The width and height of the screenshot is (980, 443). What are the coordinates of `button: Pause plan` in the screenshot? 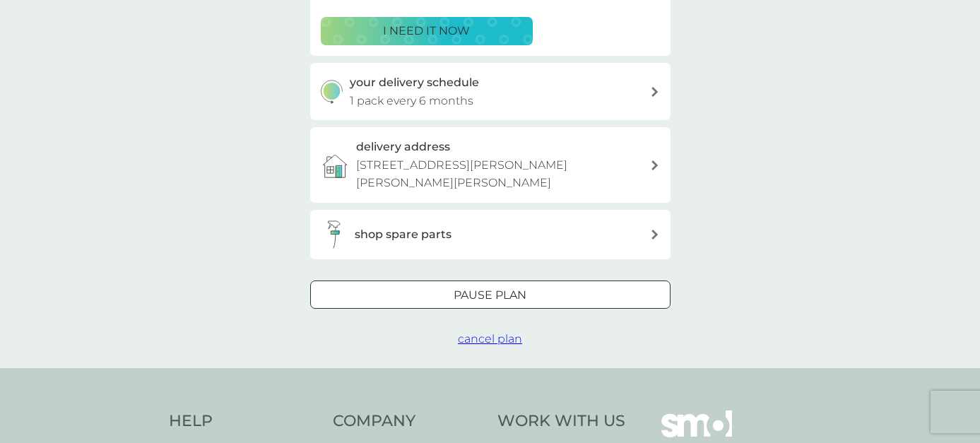 It's located at (490, 294).